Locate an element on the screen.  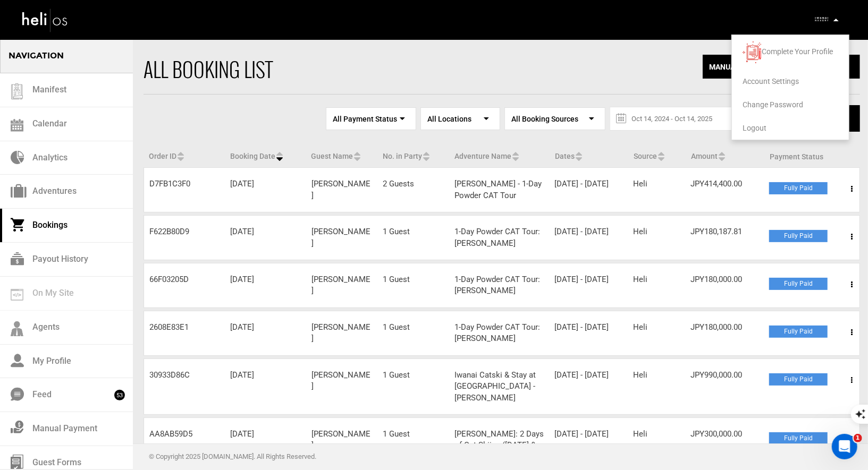
div: JPY300,000.00 is located at coordinates (725, 434).